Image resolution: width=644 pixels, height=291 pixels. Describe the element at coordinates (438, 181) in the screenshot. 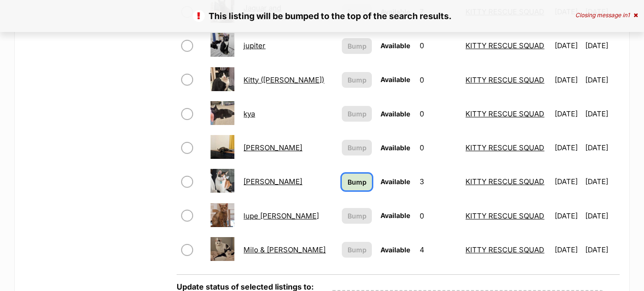

I see `td: 3` at that location.